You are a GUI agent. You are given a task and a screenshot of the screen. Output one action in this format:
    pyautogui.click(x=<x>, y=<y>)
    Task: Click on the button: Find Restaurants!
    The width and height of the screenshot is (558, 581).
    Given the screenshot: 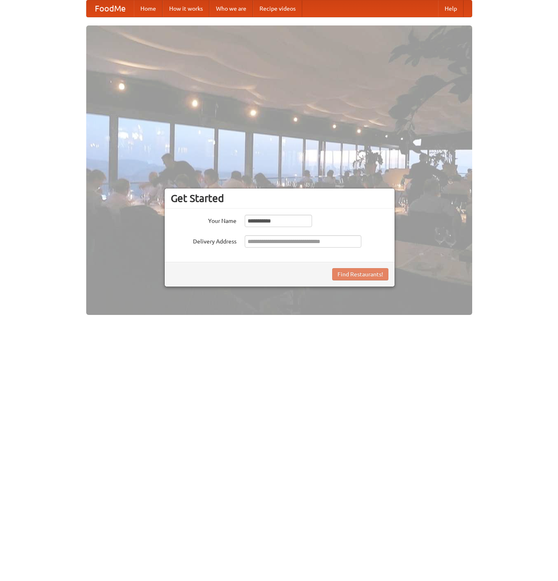 What is the action you would take?
    pyautogui.click(x=360, y=274)
    